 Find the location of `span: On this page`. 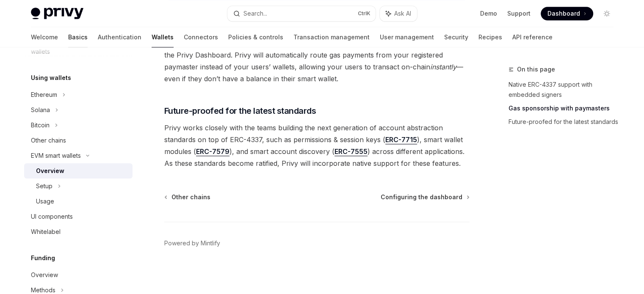

span: On this page is located at coordinates (536, 70).